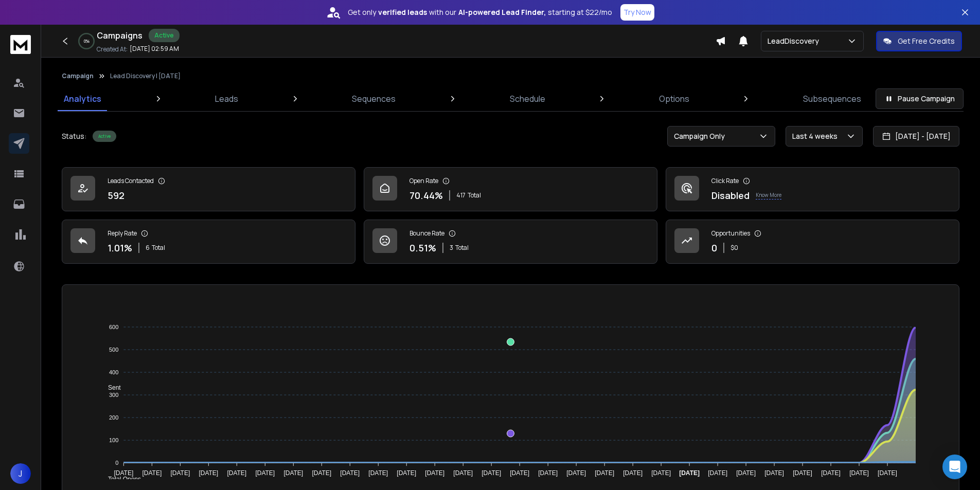  I want to click on p: Options, so click(674, 99).